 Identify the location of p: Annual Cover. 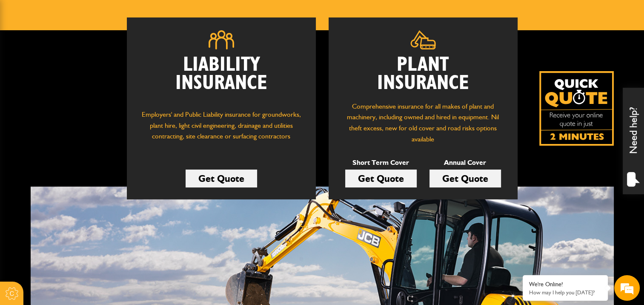
(465, 163).